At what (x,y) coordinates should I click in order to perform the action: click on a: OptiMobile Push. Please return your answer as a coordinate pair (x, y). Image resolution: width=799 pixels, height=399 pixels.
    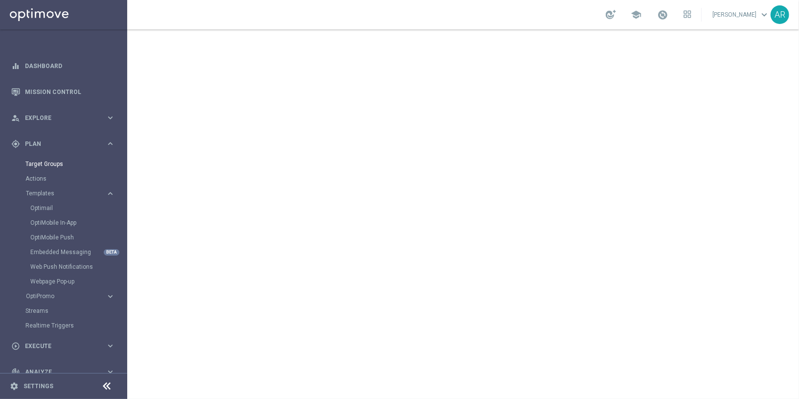
    Looking at the image, I should click on (66, 237).